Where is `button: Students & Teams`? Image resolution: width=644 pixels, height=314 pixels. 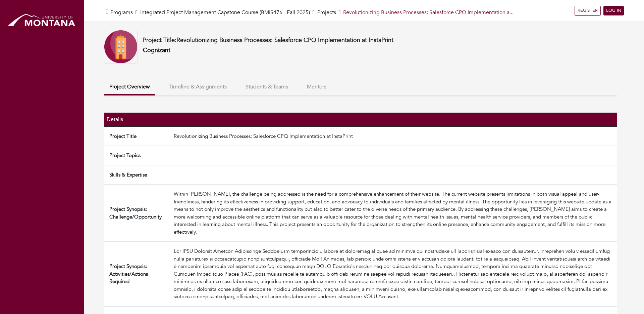
button: Students & Teams is located at coordinates (266, 87).